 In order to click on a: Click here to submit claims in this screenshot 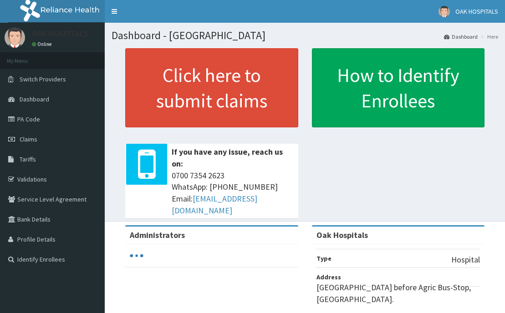, I will do `click(212, 88)`.